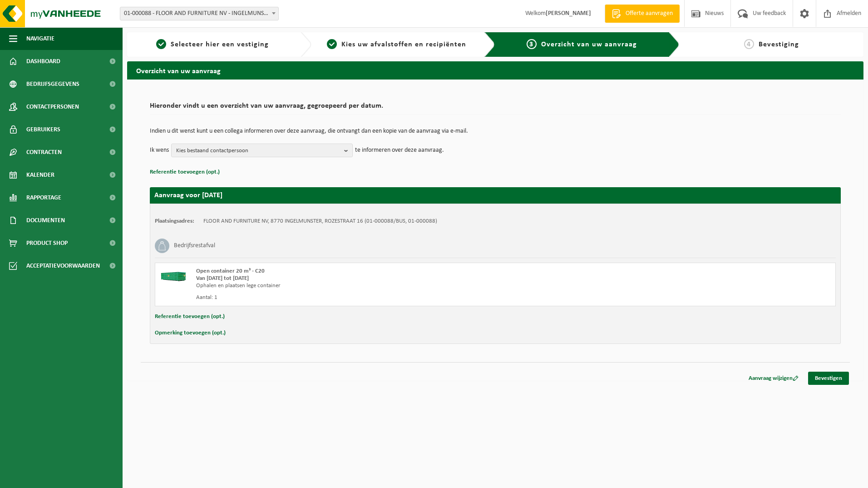  What do you see at coordinates (159, 150) in the screenshot?
I see `p: Ik wens` at bounding box center [159, 150].